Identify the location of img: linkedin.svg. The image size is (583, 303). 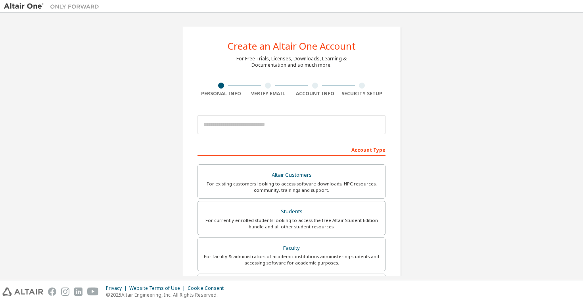
(78, 291).